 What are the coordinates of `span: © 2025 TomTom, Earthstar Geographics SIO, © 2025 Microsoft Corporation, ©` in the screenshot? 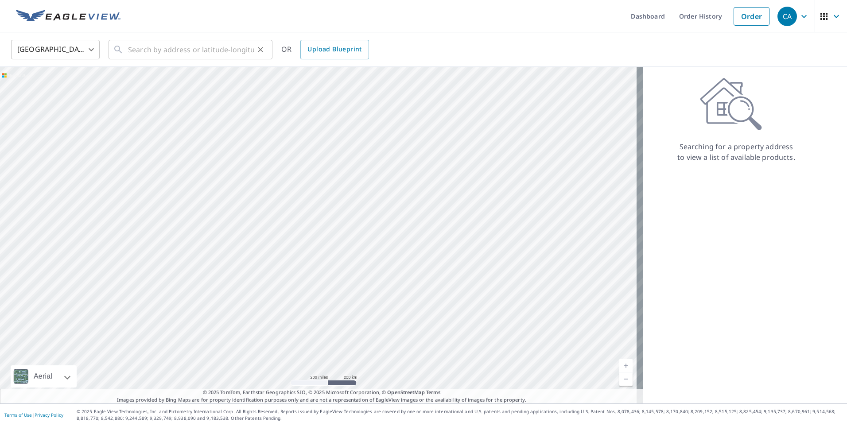 It's located at (322, 393).